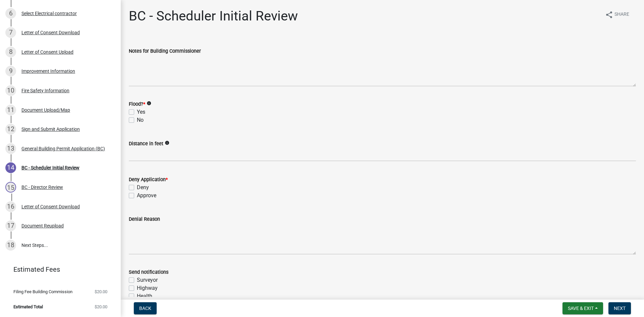 The height and width of the screenshot is (317, 644). I want to click on div: Fire Safety Information, so click(45, 90).